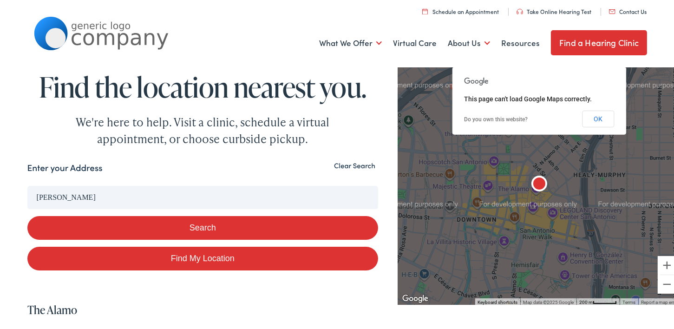  Describe the element at coordinates (416, 297) in the screenshot. I see `a: Open this area in Google Maps (opens a new window)` at that location.